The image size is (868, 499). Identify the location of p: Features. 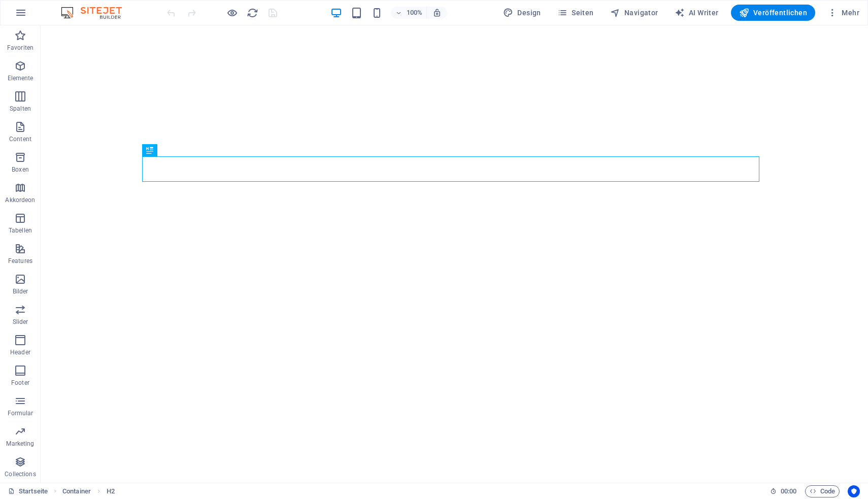
(21, 261).